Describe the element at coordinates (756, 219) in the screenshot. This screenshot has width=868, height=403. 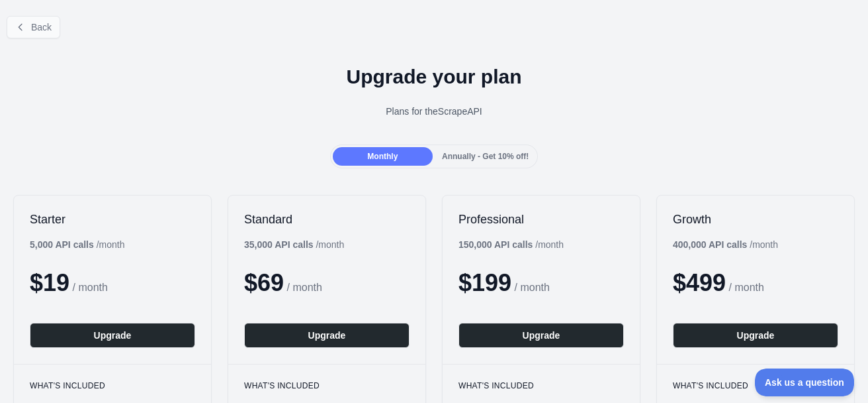
I see `h2: Growth` at that location.